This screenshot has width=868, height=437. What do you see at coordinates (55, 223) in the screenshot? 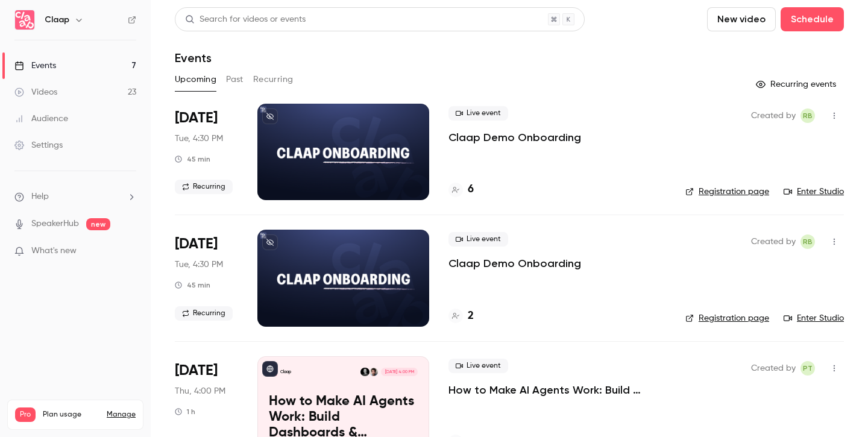
I see `a: SpeakerHub` at bounding box center [55, 223].